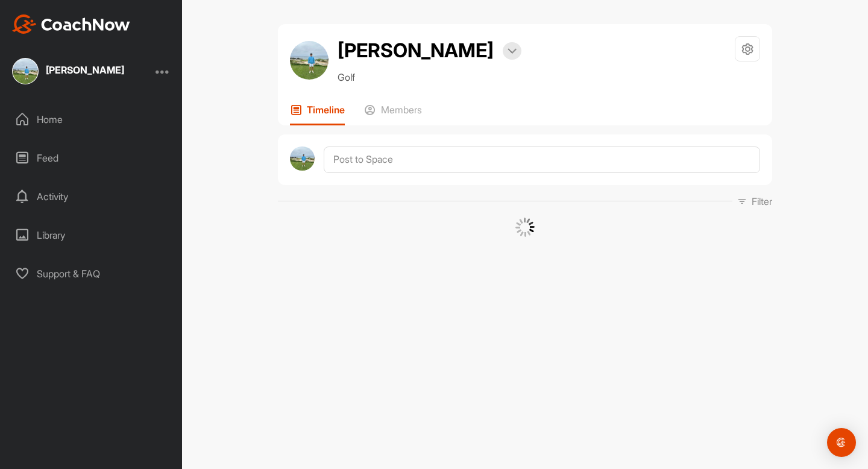 The height and width of the screenshot is (469, 868). Describe the element at coordinates (326, 109) in the screenshot. I see `p: Timeline` at that location.